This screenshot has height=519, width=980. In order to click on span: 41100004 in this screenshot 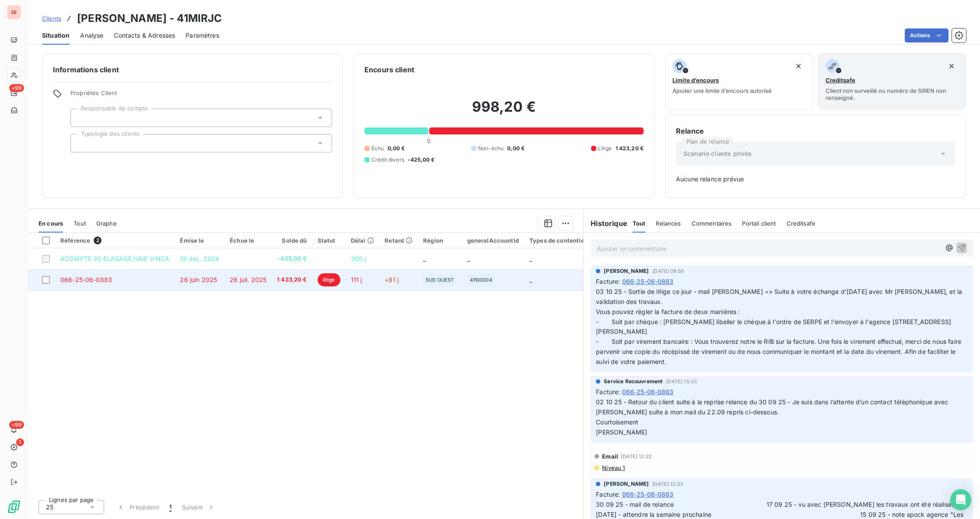, I will do `click(481, 279)`.